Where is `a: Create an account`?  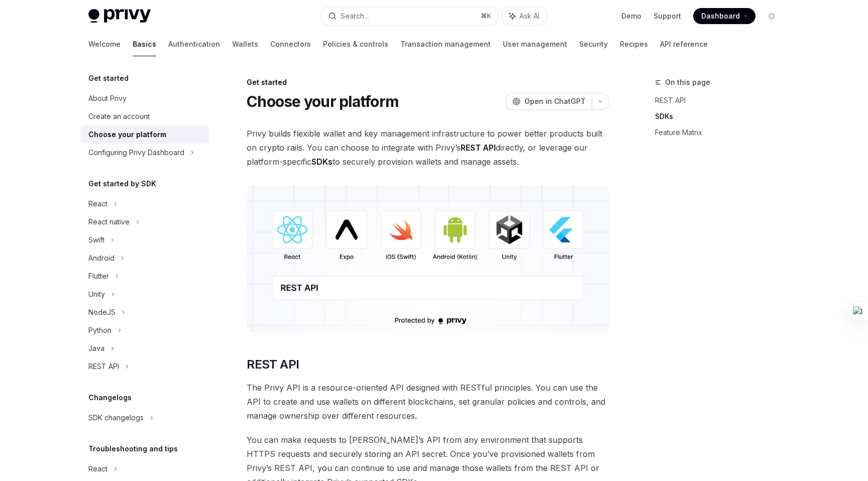
a: Create an account is located at coordinates (145, 116).